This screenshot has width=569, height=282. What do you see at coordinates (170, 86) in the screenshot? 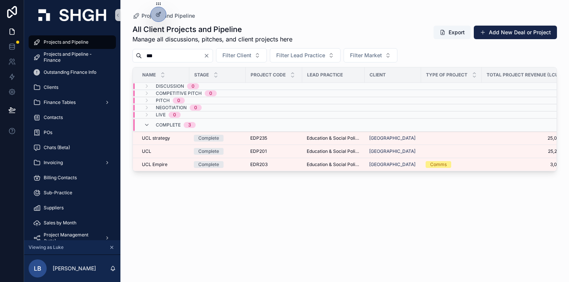
I see `span: Discussion` at bounding box center [170, 86].